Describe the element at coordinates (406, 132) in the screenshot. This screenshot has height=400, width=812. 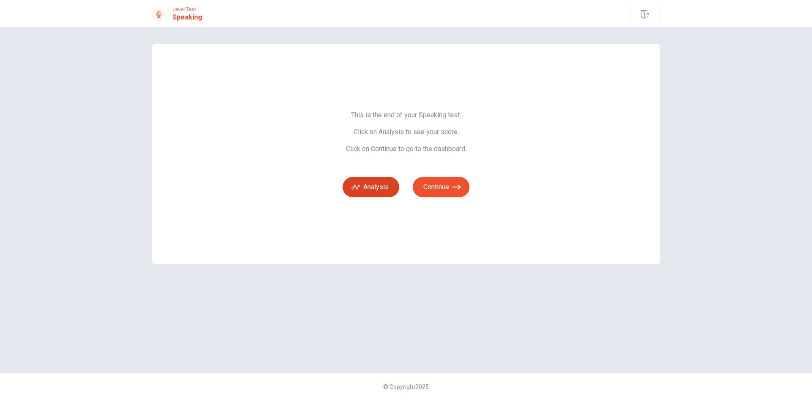
I see `span: This is the end of your Speaking test. Click on Analysis to see your score. Click on Continue to ...` at that location.